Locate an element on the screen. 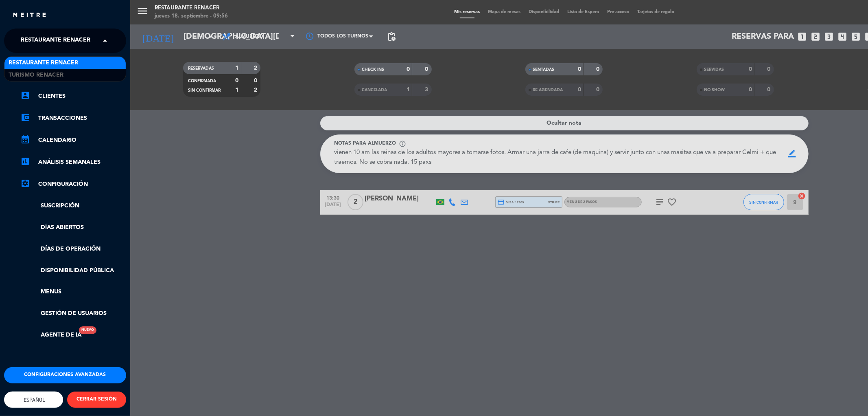 This screenshot has height=416, width=868. a: assessmentANÁLISIS SEMANALES is located at coordinates (73, 162).